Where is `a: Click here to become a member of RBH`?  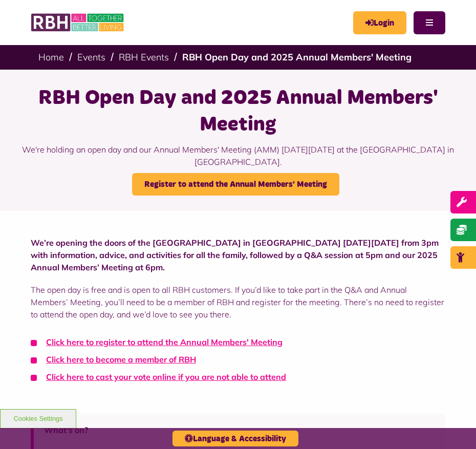 a: Click here to become a member of RBH is located at coordinates (121, 359).